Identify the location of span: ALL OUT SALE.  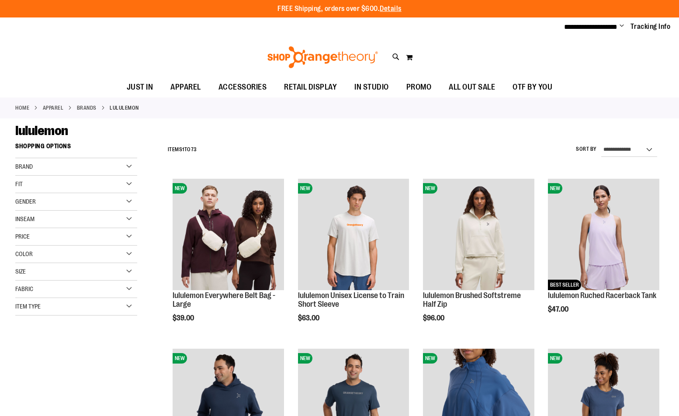
(472, 87).